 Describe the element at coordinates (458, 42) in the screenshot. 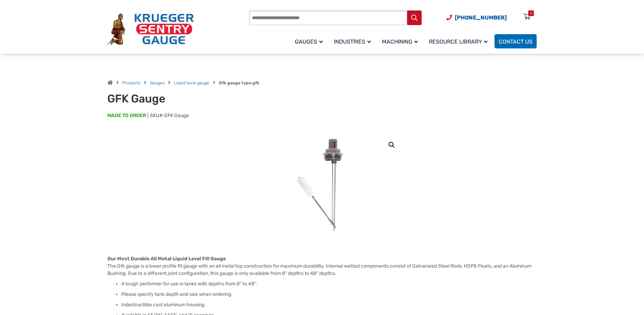

I see `span: Resource Library` at that location.